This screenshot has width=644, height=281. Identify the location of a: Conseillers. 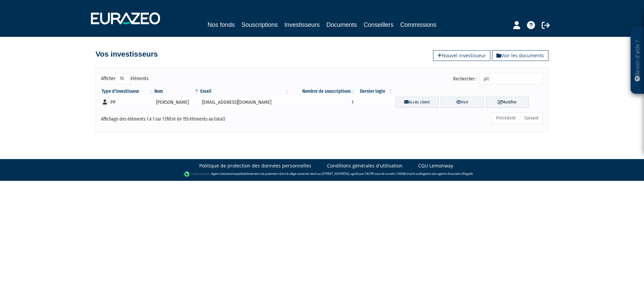
(379, 25).